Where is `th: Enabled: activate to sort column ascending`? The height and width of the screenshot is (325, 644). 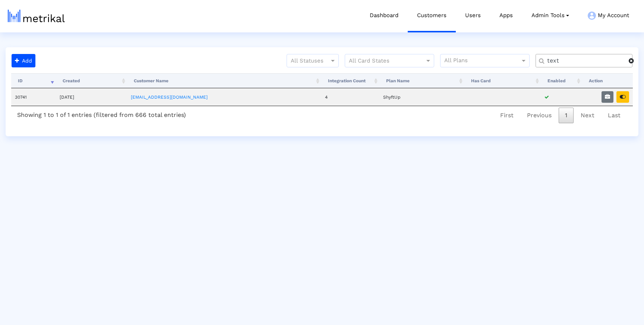
th: Enabled: activate to sort column ascending is located at coordinates (561, 81).